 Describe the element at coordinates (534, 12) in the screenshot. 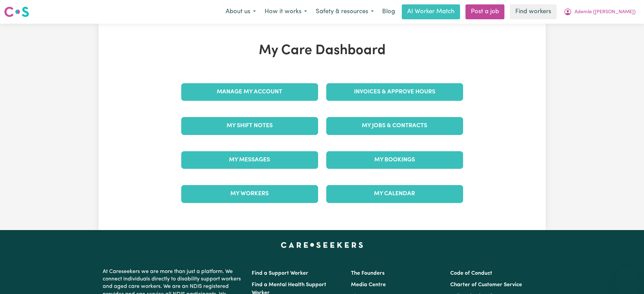

I see `a: Find workers` at that location.